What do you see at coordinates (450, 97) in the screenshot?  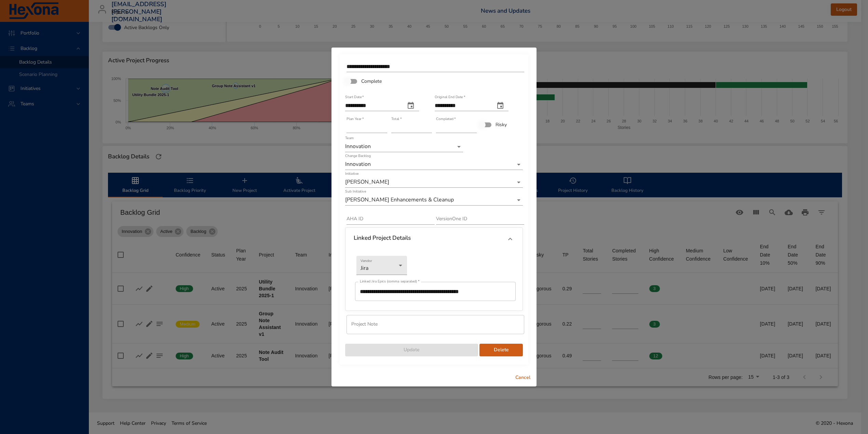 I see `label: Original End Date` at bounding box center [450, 97].